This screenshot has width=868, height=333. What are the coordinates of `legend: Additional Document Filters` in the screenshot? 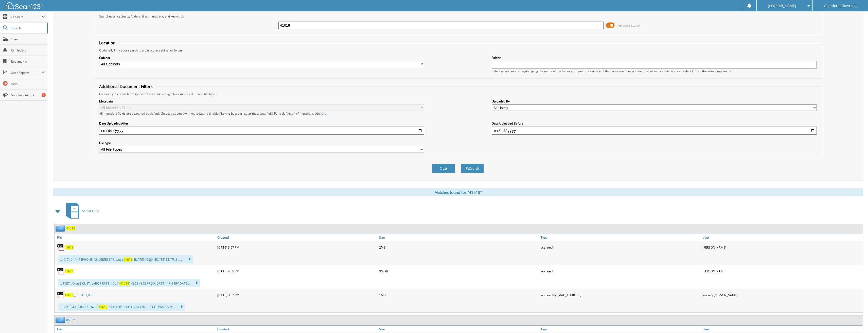 It's located at (126, 86).